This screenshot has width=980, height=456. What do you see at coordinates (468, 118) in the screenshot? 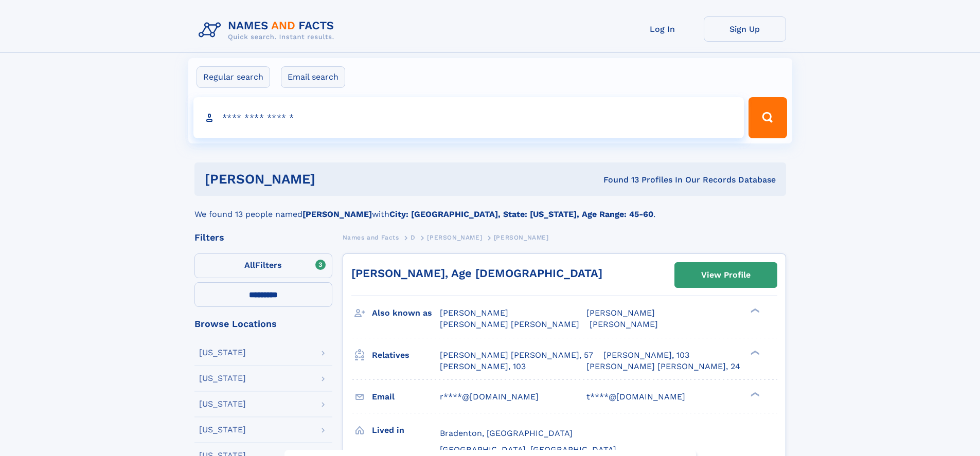
I see `input: search input` at bounding box center [468, 118].